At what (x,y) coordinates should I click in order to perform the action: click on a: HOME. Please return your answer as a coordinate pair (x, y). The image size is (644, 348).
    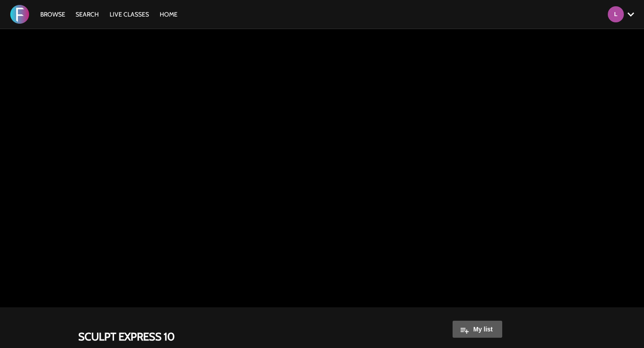
    Looking at the image, I should click on (169, 14).